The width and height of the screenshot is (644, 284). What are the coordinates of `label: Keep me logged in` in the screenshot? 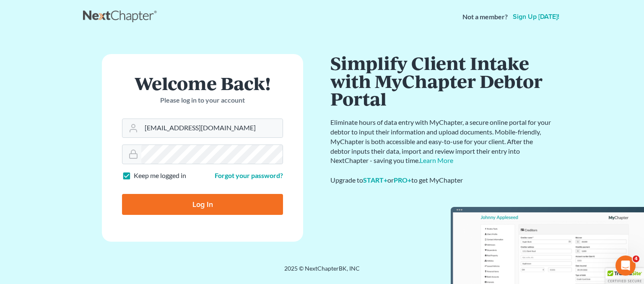 It's located at (160, 176).